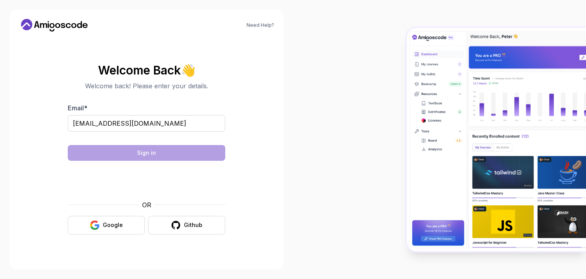 This screenshot has height=279, width=586. Describe the element at coordinates (147, 123) in the screenshot. I see `input: Enter your email` at that location.